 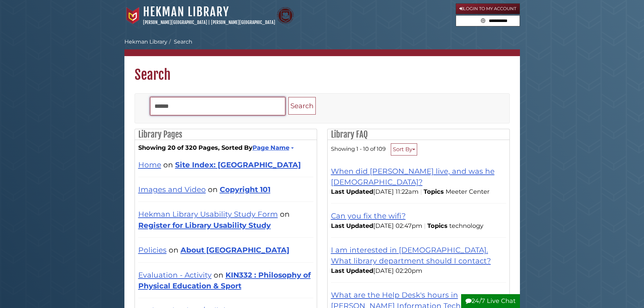 What do you see at coordinates (133, 15) in the screenshot?
I see `img: Calvin University` at bounding box center [133, 15].